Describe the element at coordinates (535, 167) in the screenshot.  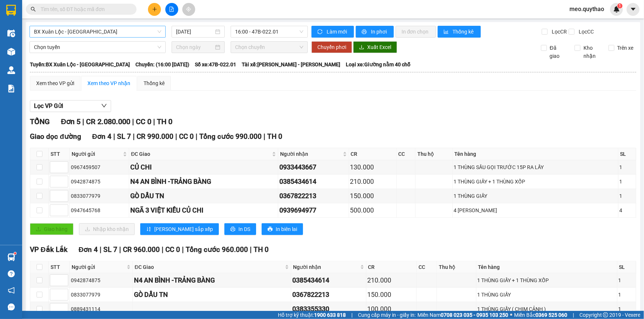
I see `div: 1 THÙNG SẦU GỌI TRƯỚC 15P RA LẤY` at that location.